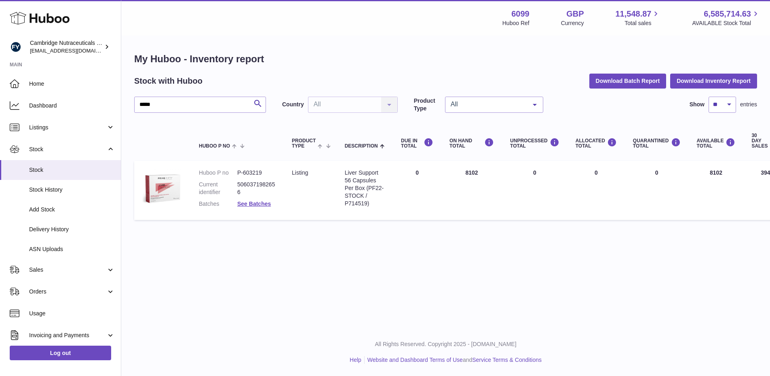 The height and width of the screenshot is (376, 770). Describe the element at coordinates (657, 143) in the screenshot. I see `div: QUARANTINED Total` at that location.